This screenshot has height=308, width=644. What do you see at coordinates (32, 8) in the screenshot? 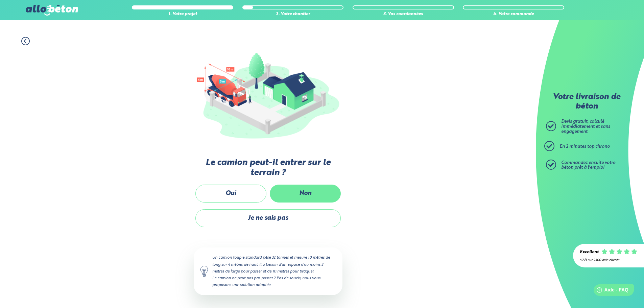
I see `span: Aide - FAQ` at bounding box center [32, 8].